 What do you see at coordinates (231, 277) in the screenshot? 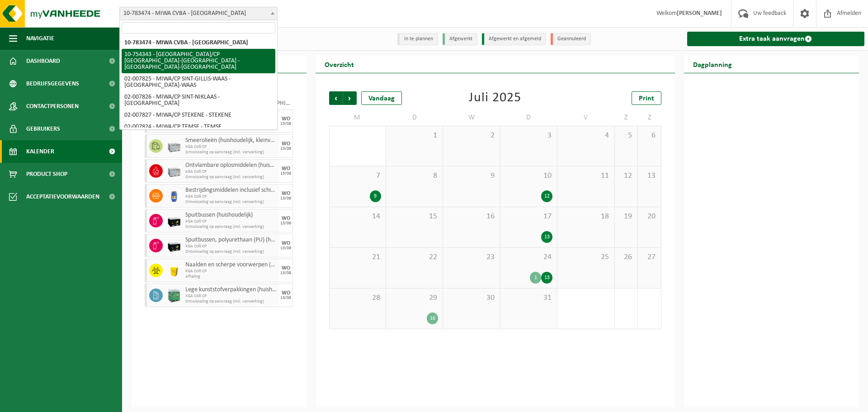
I see `span: Afhaling` at bounding box center [231, 277].